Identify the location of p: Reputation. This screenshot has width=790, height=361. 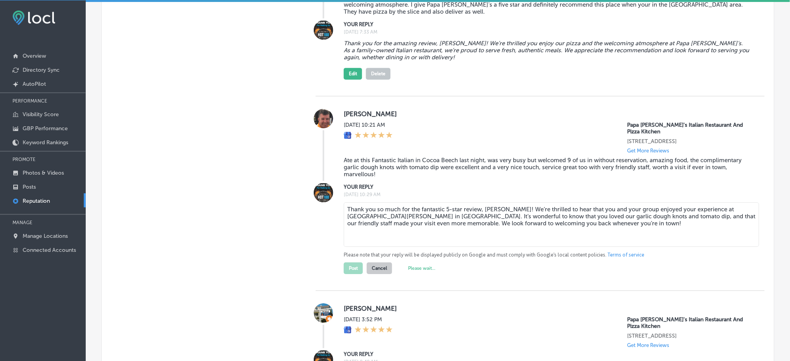
(36, 201).